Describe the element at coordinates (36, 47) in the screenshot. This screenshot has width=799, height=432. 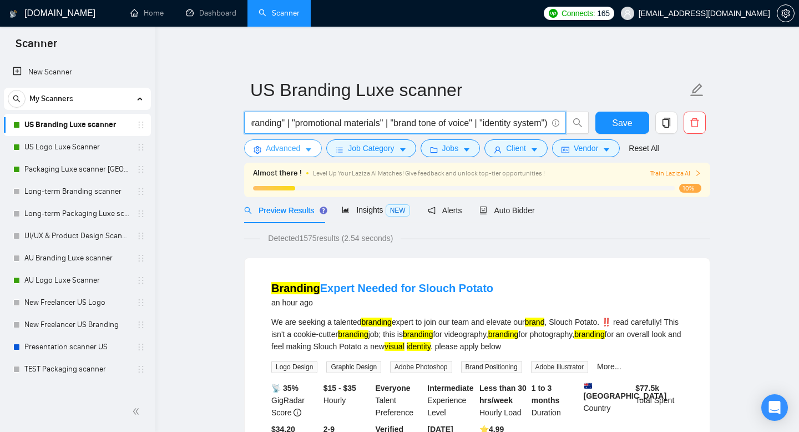
I see `span: Scanner` at that location.